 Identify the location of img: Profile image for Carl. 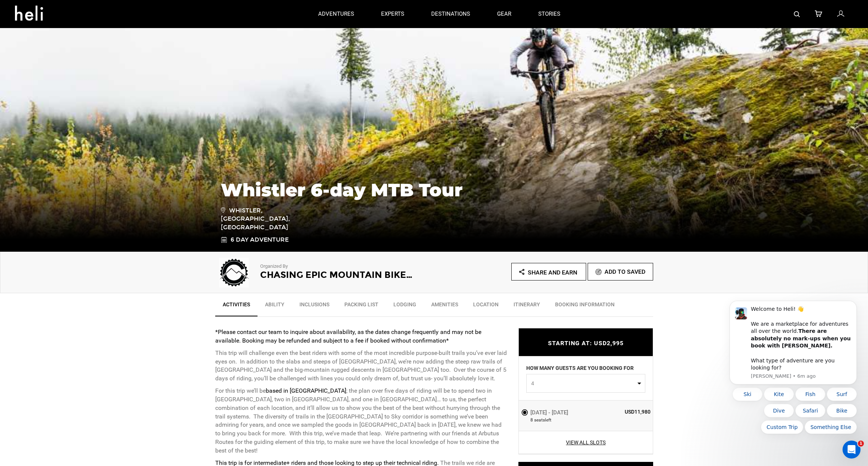
(23, 61).